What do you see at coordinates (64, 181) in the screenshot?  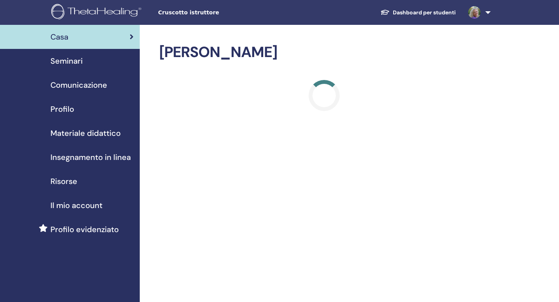 I see `span: Risorse` at bounding box center [64, 181].